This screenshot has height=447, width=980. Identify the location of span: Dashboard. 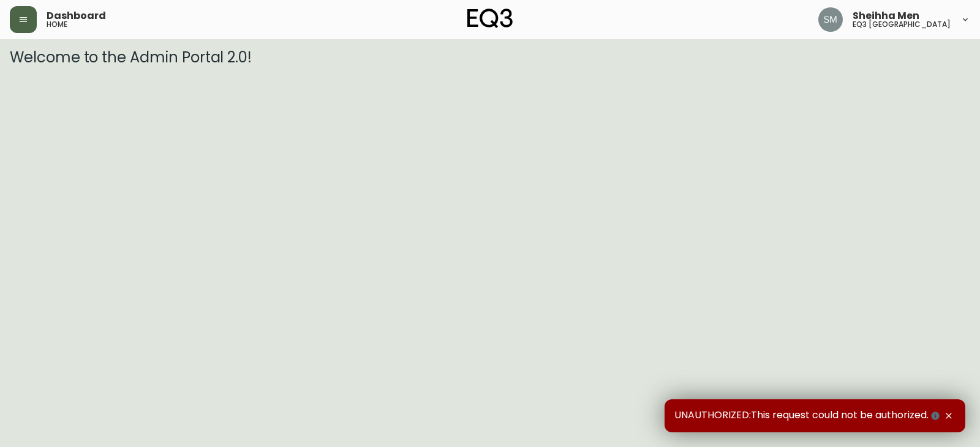
(76, 16).